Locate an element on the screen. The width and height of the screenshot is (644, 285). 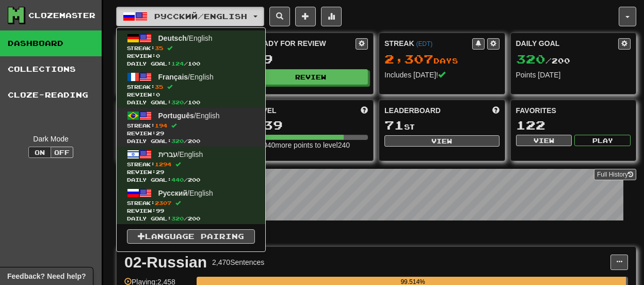
button: Search sentences is located at coordinates (280, 16).